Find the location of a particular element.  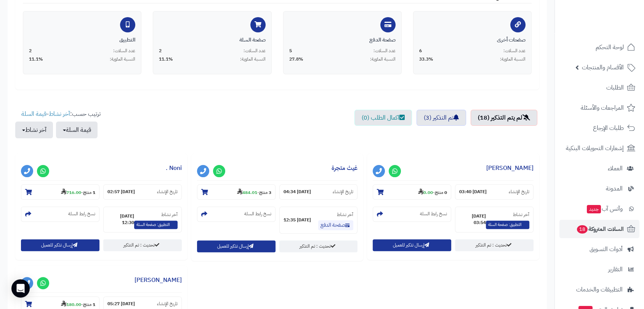

button: آخر نشاط is located at coordinates (34, 130).